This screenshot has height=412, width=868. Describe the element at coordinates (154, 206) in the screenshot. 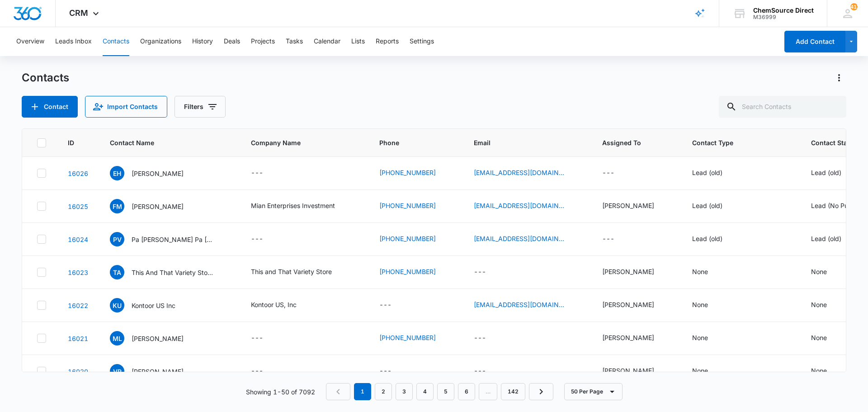

I see `div: Contact Name - Fakhar Mian - Select to Edit Field` at that location.